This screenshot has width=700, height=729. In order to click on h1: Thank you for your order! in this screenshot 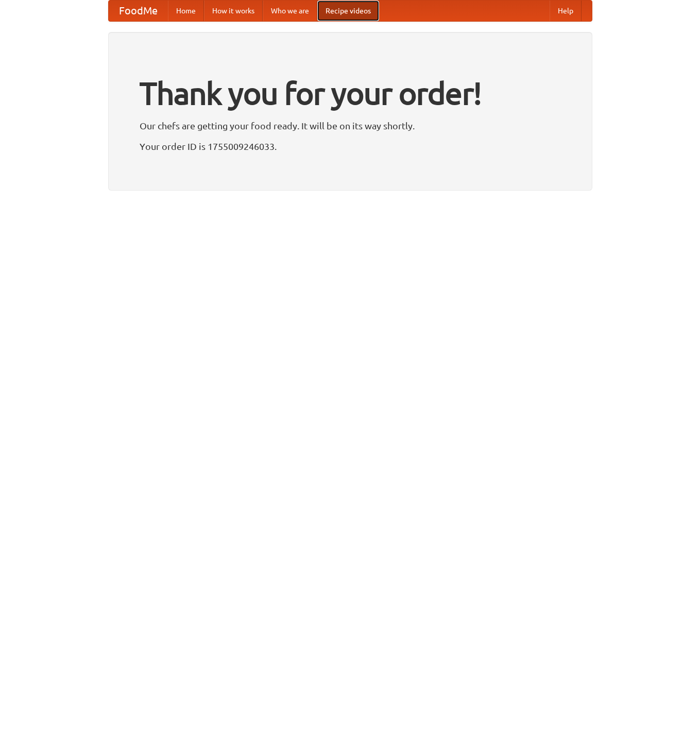, I will do `click(350, 94)`.